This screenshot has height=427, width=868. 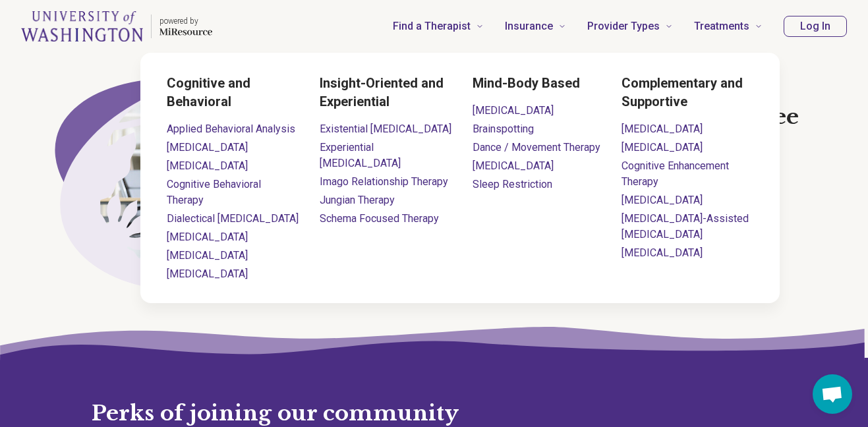 I want to click on a: Applied Behavioral Analysis, so click(x=231, y=128).